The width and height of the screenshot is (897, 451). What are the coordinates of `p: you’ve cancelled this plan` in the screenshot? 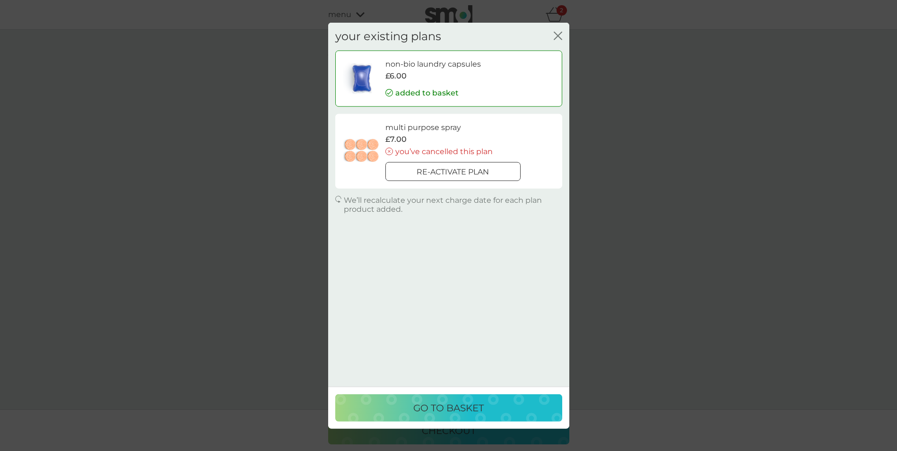 It's located at (444, 151).